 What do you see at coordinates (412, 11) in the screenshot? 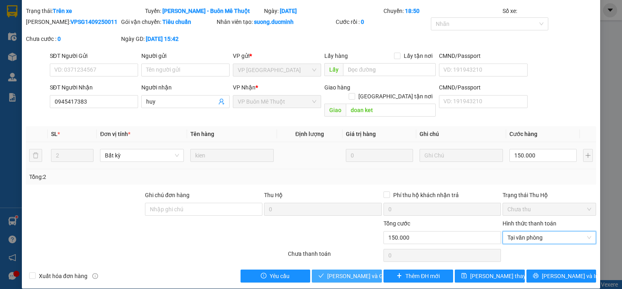
I see `b: 18:50` at bounding box center [412, 11].